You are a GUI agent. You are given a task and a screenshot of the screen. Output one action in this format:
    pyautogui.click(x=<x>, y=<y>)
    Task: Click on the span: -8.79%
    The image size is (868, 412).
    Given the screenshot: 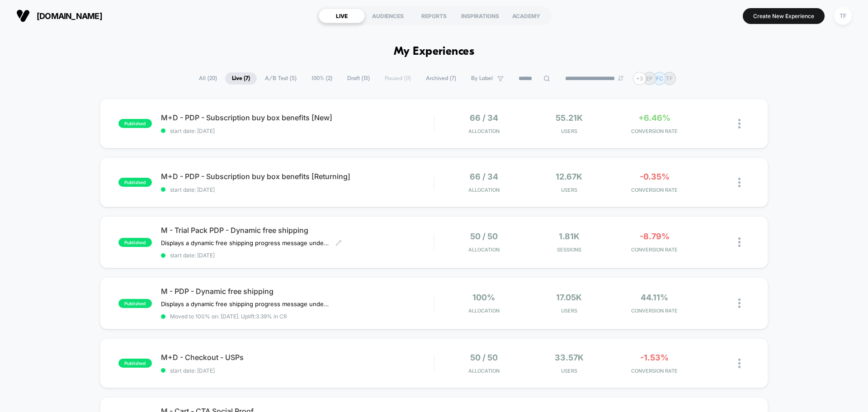 What is the action you would take?
    pyautogui.click(x=655, y=236)
    